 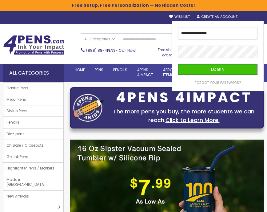 I want to click on span: Home, so click(x=80, y=70).